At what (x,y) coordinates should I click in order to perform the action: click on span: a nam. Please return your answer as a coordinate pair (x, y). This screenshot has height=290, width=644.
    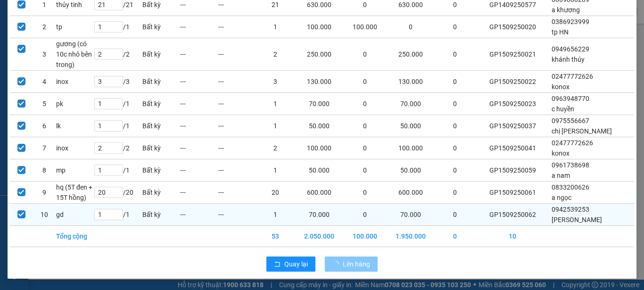
    Looking at the image, I should click on (561, 175).